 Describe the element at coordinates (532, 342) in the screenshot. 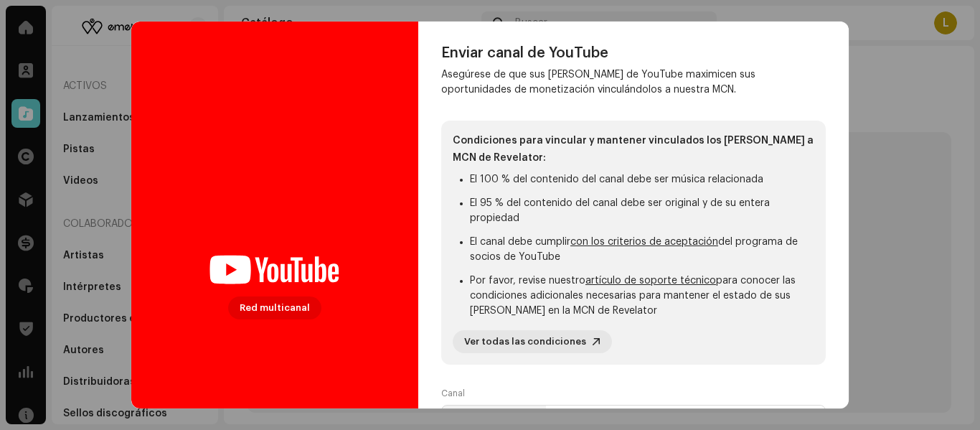

I see `button: Ver todas las condiciones` at that location.